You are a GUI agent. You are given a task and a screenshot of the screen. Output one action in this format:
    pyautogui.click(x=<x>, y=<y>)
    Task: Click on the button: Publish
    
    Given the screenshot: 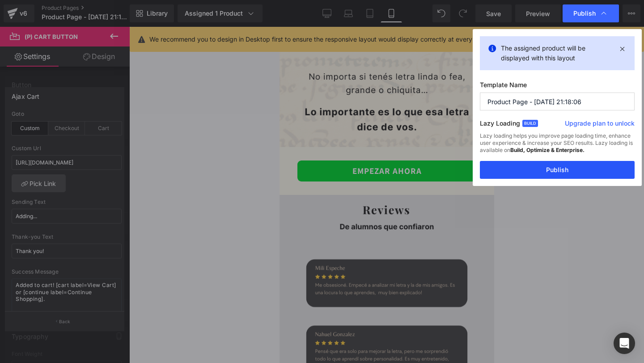 What is the action you would take?
    pyautogui.click(x=557, y=170)
    